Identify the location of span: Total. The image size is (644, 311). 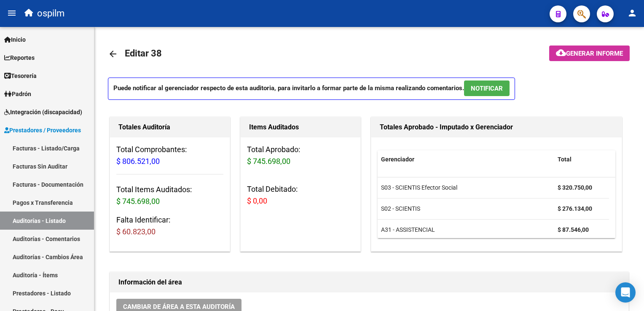
(564, 159).